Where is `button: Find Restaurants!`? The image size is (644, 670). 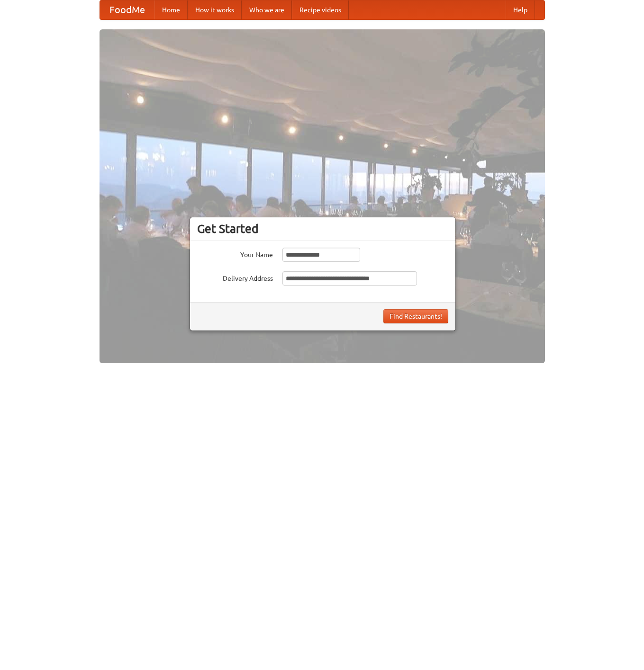
button: Find Restaurants! is located at coordinates (415, 316).